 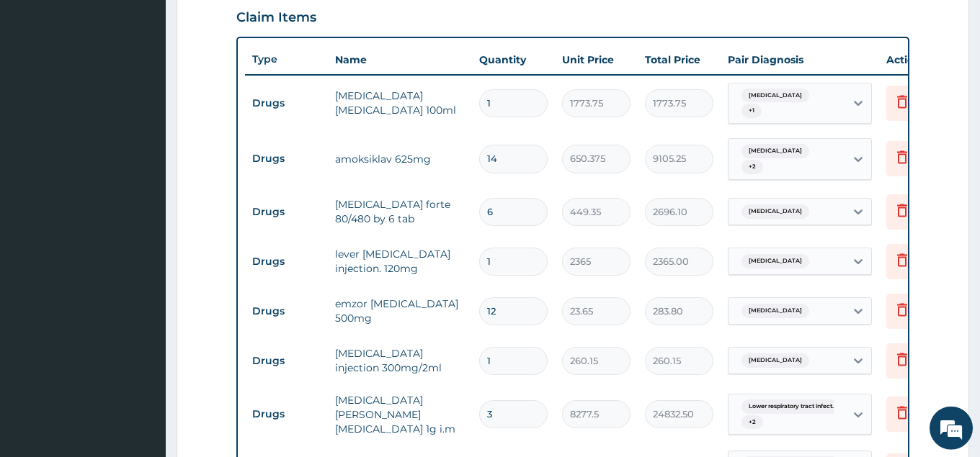 I want to click on span: + 1, so click(x=751, y=111).